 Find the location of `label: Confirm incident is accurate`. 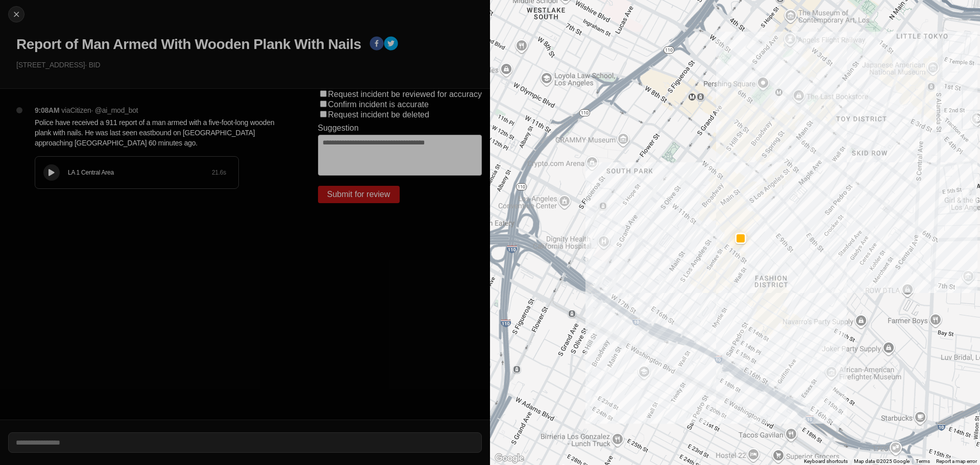

label: Confirm incident is accurate is located at coordinates (378, 104).